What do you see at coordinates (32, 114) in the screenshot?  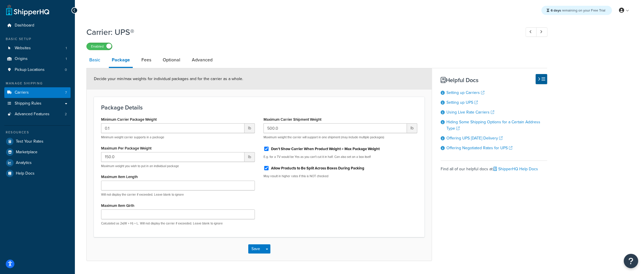 I see `span: Advanced Features` at bounding box center [32, 114].